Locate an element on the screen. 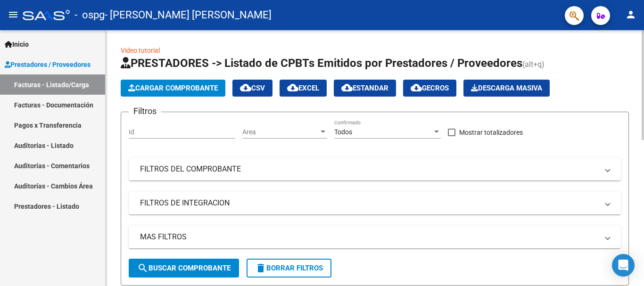 This screenshot has height=286, width=644. span: Inicio is located at coordinates (16, 44).